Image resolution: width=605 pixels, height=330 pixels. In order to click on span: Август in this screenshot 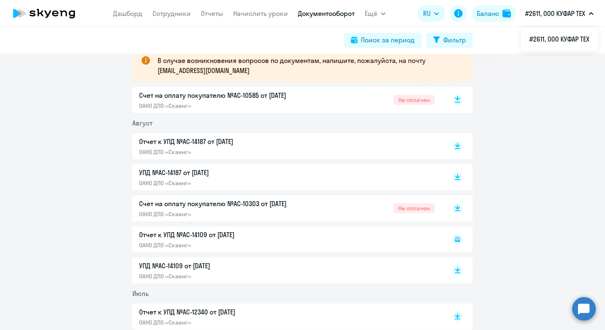, I will do `click(142, 123)`.